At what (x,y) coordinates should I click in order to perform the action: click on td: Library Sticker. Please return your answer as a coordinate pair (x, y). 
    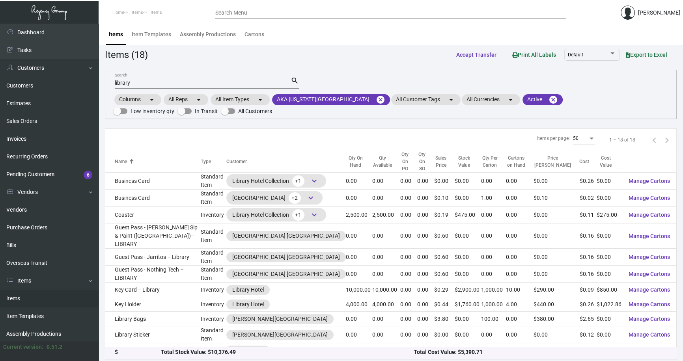
    Looking at the image, I should click on (153, 335).